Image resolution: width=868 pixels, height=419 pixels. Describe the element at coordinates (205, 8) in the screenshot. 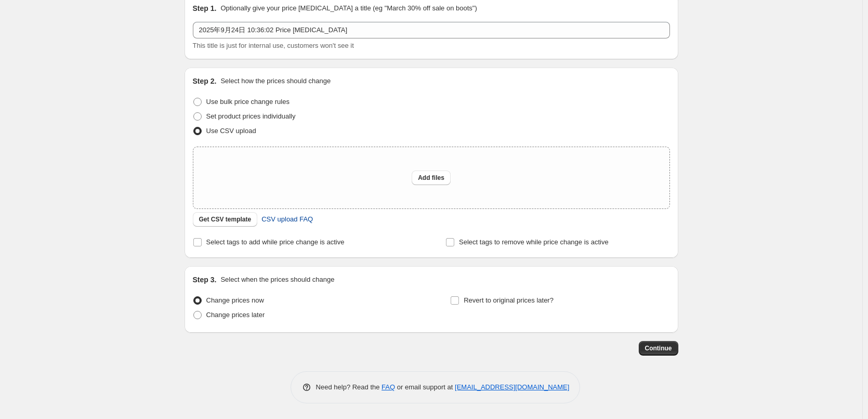

I see `h2: Step 1.` at that location.